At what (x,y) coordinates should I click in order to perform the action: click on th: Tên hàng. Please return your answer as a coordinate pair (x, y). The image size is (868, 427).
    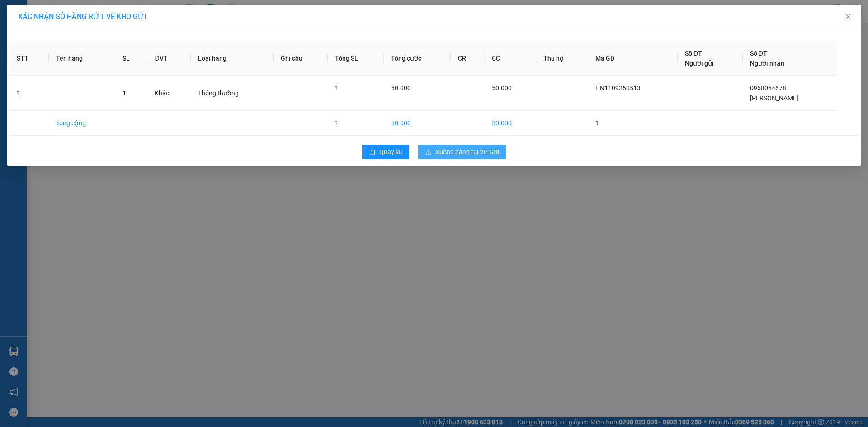
    Looking at the image, I should click on (82, 58).